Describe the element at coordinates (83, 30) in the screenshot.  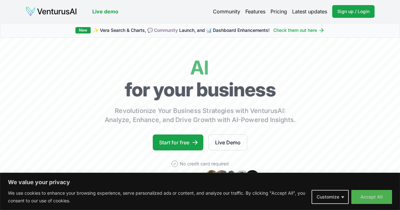
I see `div: New` at that location.